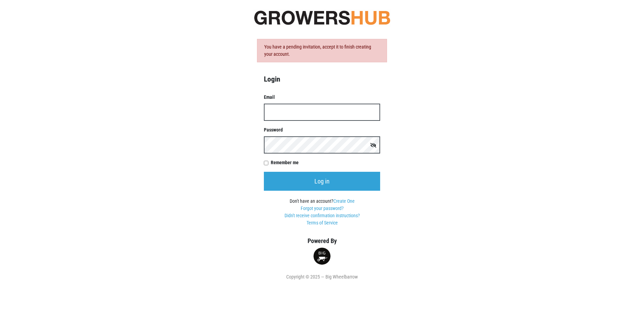 Image resolution: width=644 pixels, height=336 pixels. What do you see at coordinates (322, 97) in the screenshot?
I see `label: Email` at bounding box center [322, 97].